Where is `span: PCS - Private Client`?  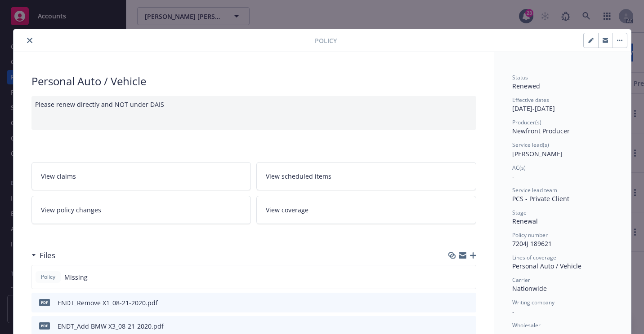 span: PCS - Private Client is located at coordinates (541, 199).